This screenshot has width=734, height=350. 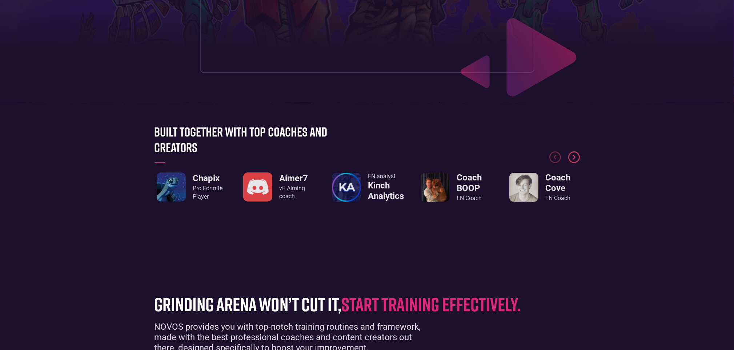 What do you see at coordinates (297, 178) in the screenshot?
I see `h3: Aimer7` at bounding box center [297, 178].